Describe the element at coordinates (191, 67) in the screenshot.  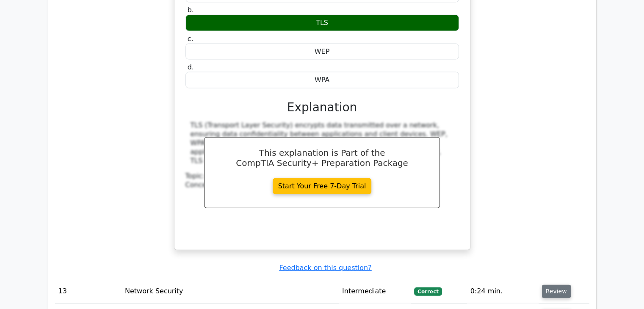
I see `span: d.` at that location.